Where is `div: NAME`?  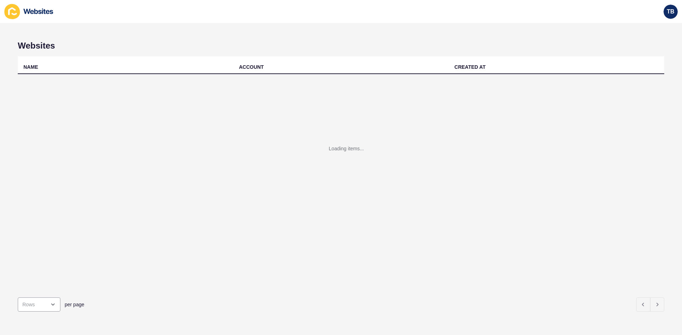
div: NAME is located at coordinates (31, 67).